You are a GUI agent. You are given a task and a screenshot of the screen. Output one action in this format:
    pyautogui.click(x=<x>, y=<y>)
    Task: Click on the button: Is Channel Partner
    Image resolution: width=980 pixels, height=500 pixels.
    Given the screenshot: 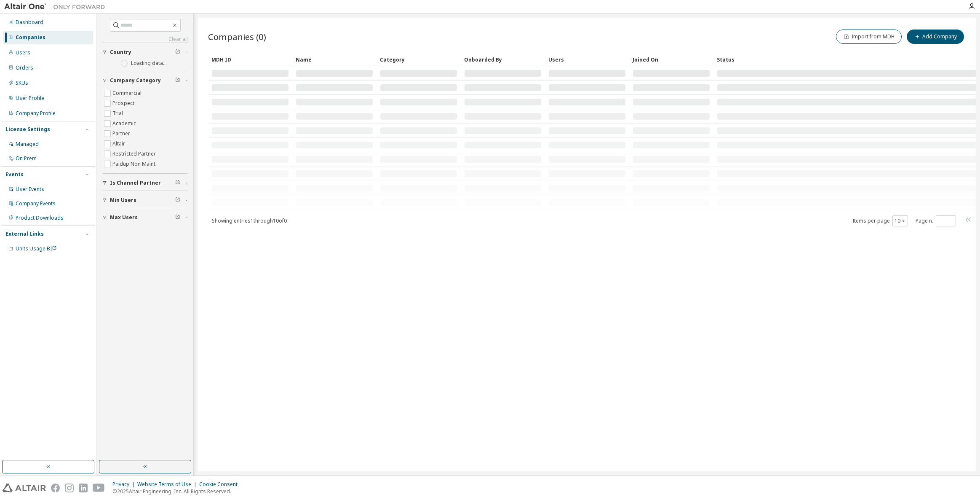 What is the action you would take?
    pyautogui.click(x=145, y=183)
    